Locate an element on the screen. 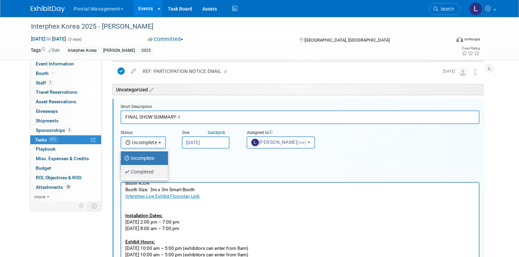 The image size is (519, 257). a: Attachments28 is located at coordinates (66, 187).